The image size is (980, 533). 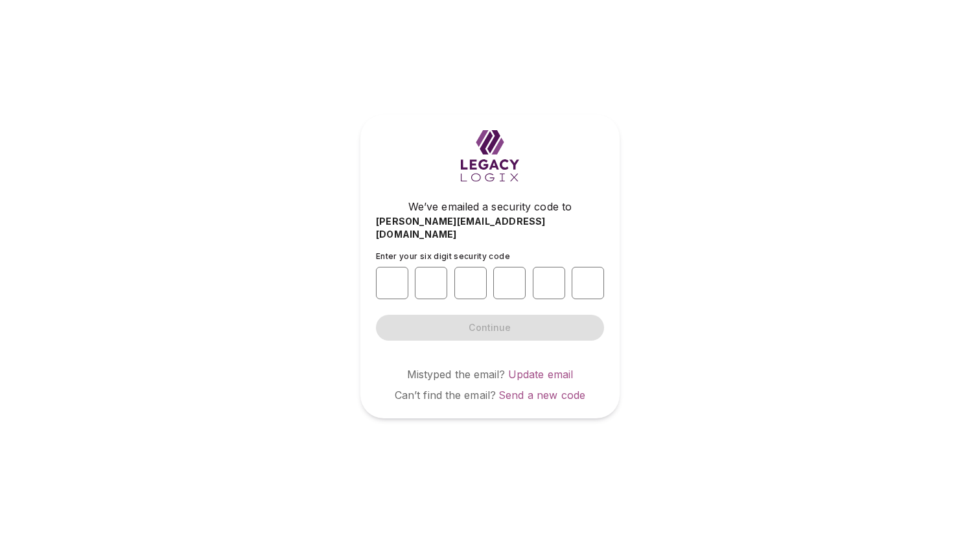 I want to click on span: Can’t find the email?, so click(x=446, y=395).